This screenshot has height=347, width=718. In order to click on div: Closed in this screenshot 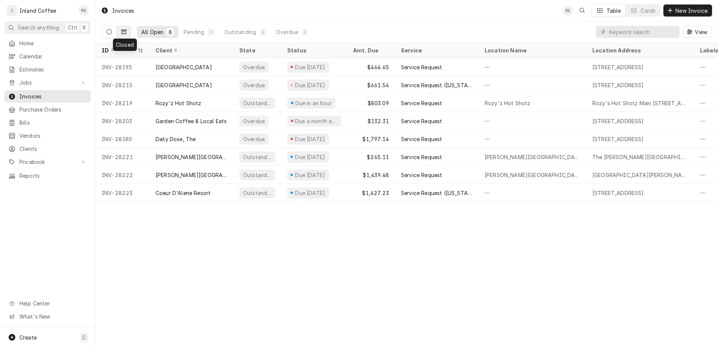, I will do `click(125, 45)`.